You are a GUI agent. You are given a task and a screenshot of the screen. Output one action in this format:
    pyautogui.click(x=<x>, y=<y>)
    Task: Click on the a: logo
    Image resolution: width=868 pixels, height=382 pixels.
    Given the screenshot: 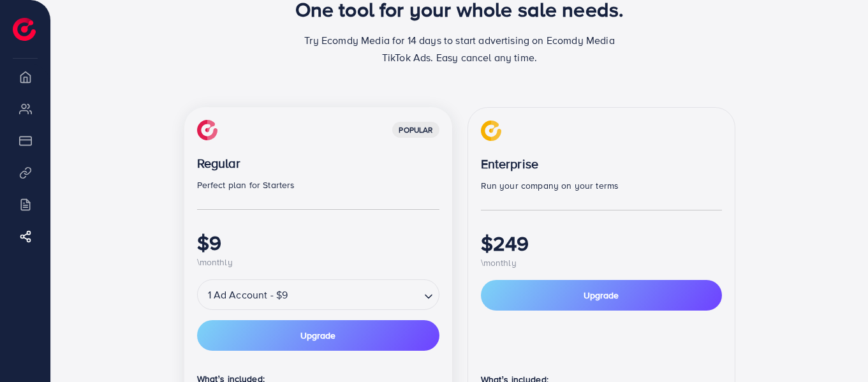 What is the action you would take?
    pyautogui.click(x=24, y=29)
    